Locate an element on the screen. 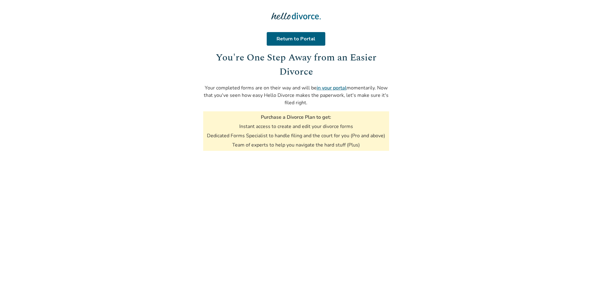 This screenshot has height=281, width=592. p: Your completed forms are on their way and will be momentarily. Now that you've seen how easy Hell... is located at coordinates (296, 95).